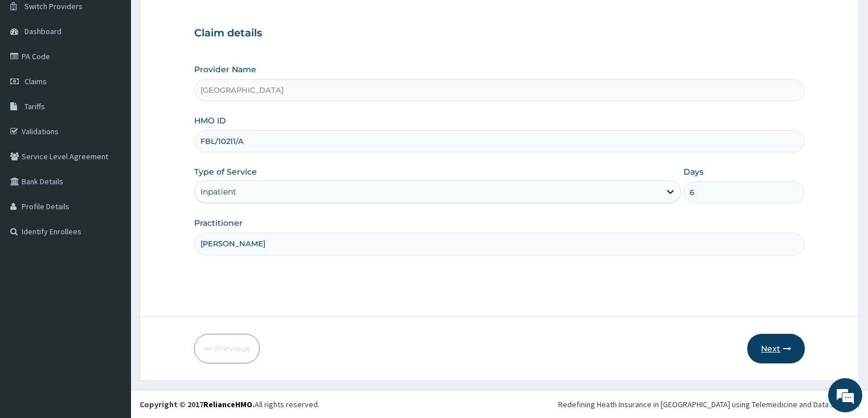 The width and height of the screenshot is (868, 418). What do you see at coordinates (35, 82) in the screenshot?
I see `span: Claims` at bounding box center [35, 82].